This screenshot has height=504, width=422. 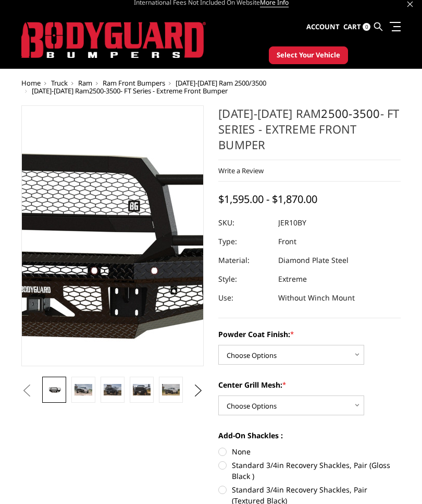 What do you see at coordinates (30, 83) in the screenshot?
I see `span: Home` at bounding box center [30, 83].